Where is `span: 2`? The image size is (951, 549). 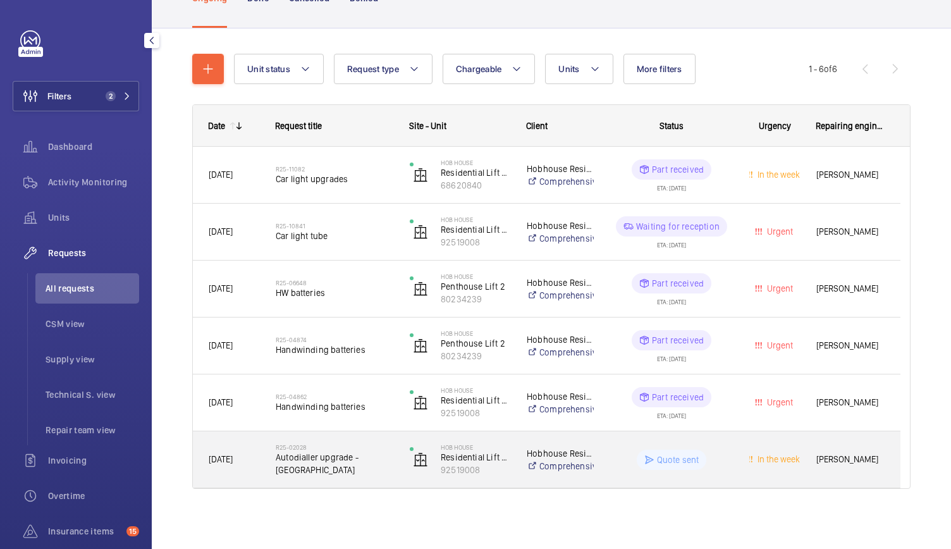
span: 2 is located at coordinates (111, 96).